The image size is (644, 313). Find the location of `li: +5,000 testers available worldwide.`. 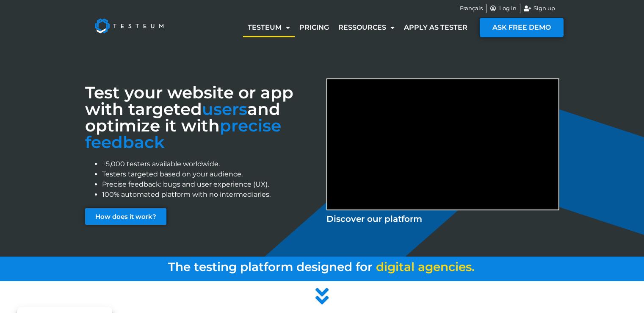

li: +5,000 testers available worldwide. is located at coordinates (210, 164).